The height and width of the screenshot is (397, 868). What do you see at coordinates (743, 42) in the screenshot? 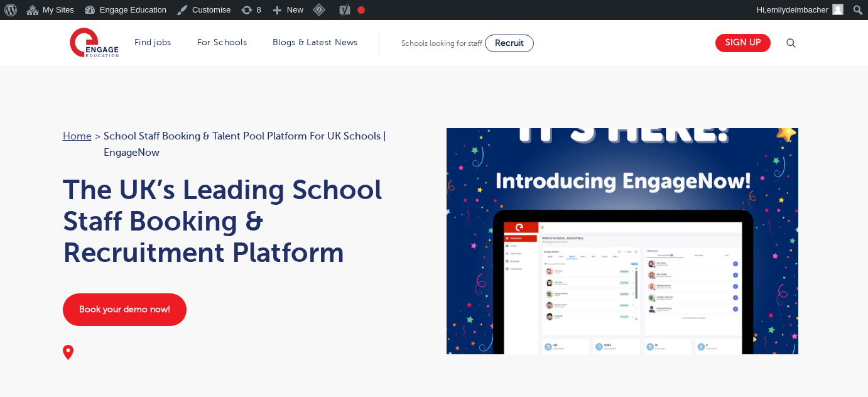
I see `a: Sign up` at bounding box center [743, 42].